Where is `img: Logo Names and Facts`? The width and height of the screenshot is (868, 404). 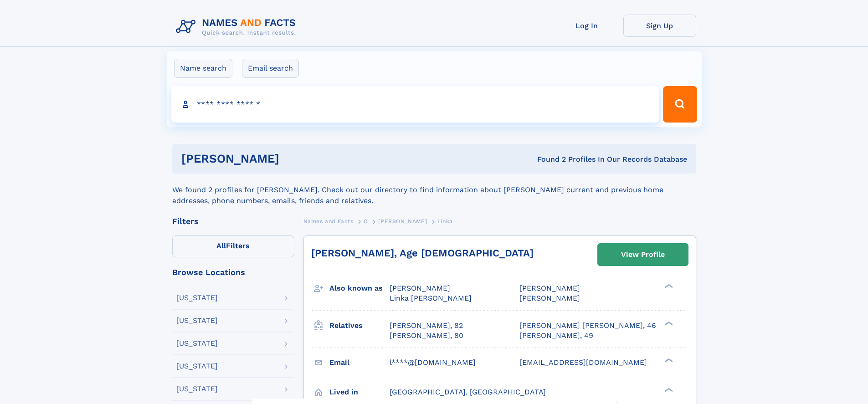 img: Logo Names and Facts is located at coordinates (238, 27).